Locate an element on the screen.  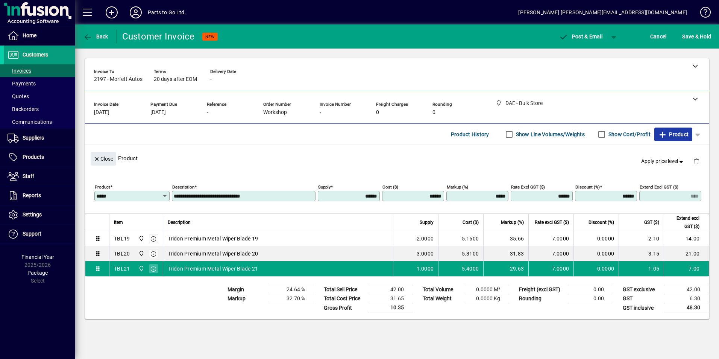
span: 3.0000 is located at coordinates (426, 254).